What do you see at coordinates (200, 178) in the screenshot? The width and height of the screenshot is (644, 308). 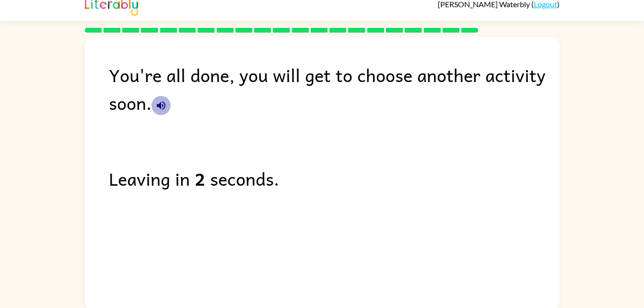 I see `b: 2` at bounding box center [200, 178].